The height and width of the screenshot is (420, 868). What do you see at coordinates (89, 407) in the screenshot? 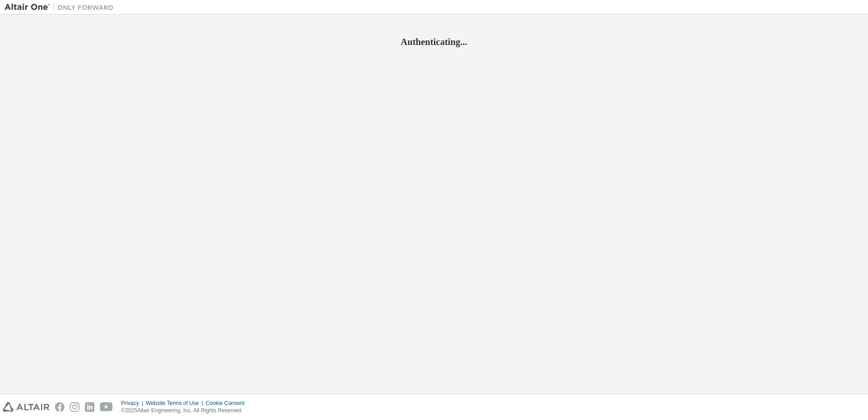
I see `img: linkedin.svg` at bounding box center [89, 407].